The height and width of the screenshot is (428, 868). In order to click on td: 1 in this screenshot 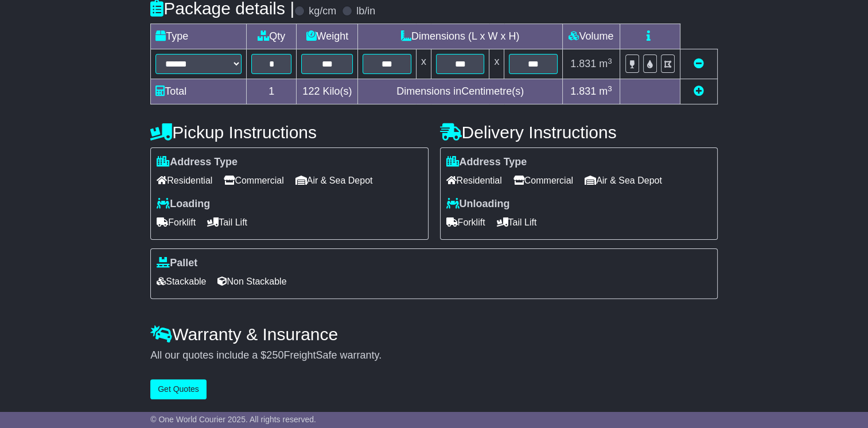, I will do `click(271, 92)`.